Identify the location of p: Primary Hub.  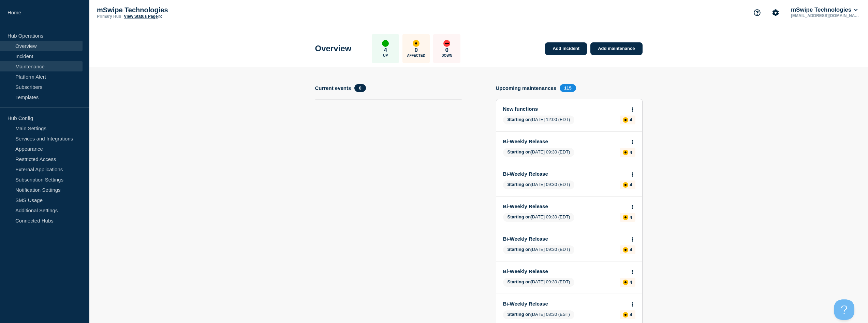
(108, 17).